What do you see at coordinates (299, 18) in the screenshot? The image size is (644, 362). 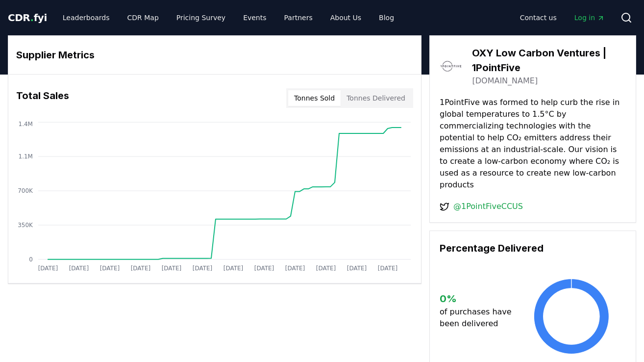 I see `a: Partners` at bounding box center [299, 18].